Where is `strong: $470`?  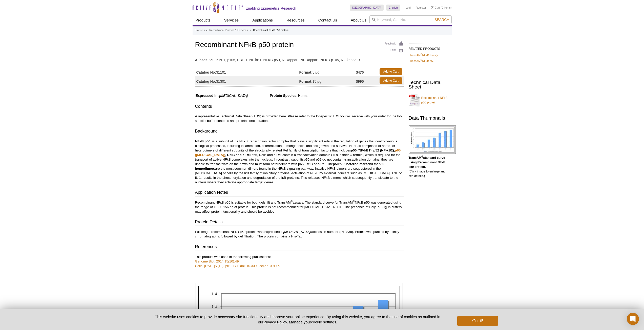
strong: $470 is located at coordinates (360, 72).